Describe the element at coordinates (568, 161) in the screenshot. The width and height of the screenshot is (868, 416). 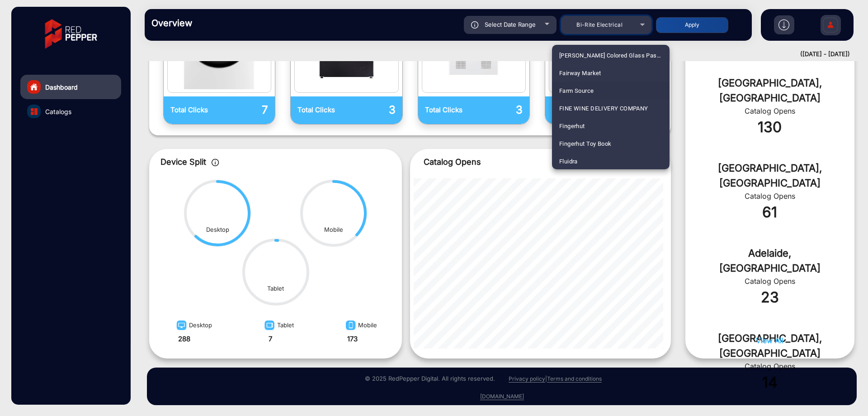
I see `span: Fluidra` at that location.